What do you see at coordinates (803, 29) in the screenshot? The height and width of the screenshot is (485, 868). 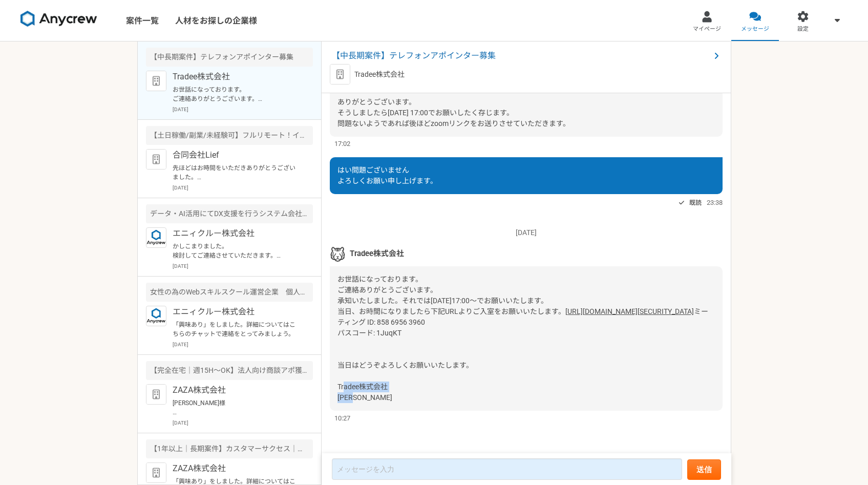 I see `span: 設定` at bounding box center [803, 29].